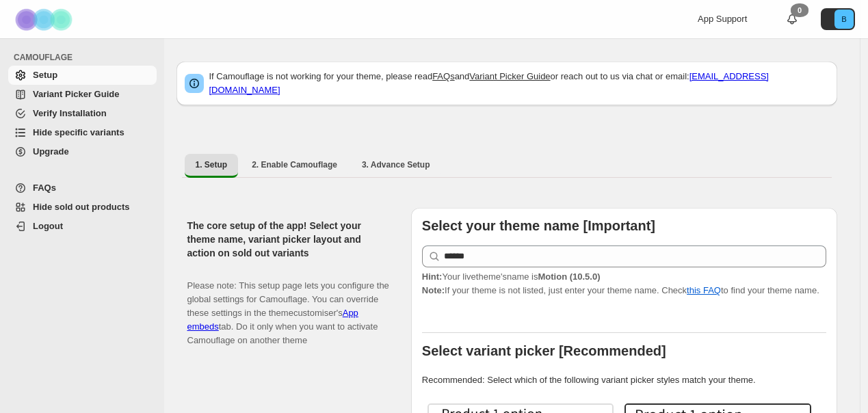 Image resolution: width=868 pixels, height=413 pixels. I want to click on a: Logout, so click(82, 227).